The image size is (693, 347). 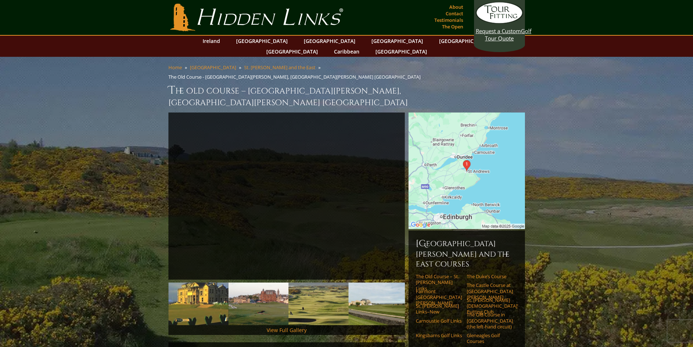 I want to click on img: Google Map of St Andrews Links, St Andrews, United Kingdom, so click(x=467, y=171).